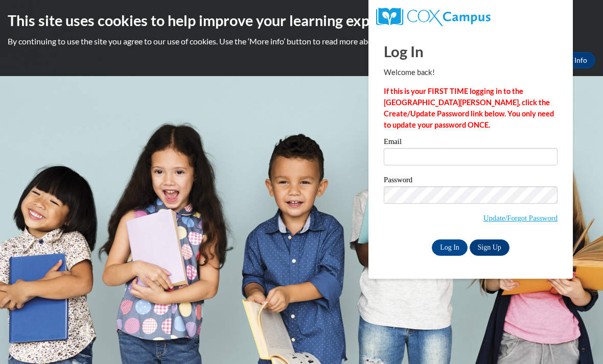  What do you see at coordinates (471, 51) in the screenshot?
I see `h1: Log In` at bounding box center [471, 51].